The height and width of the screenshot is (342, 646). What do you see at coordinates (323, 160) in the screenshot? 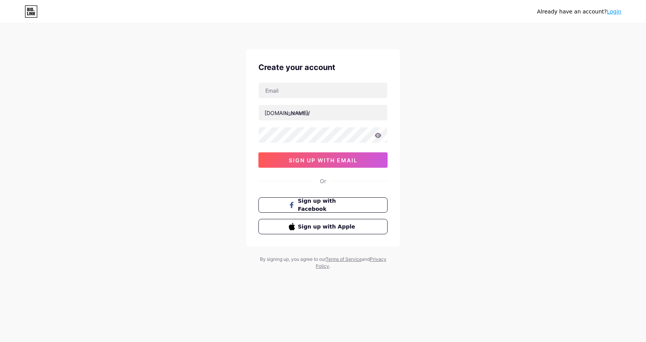
I see `button: sign up with email` at bounding box center [323, 160].